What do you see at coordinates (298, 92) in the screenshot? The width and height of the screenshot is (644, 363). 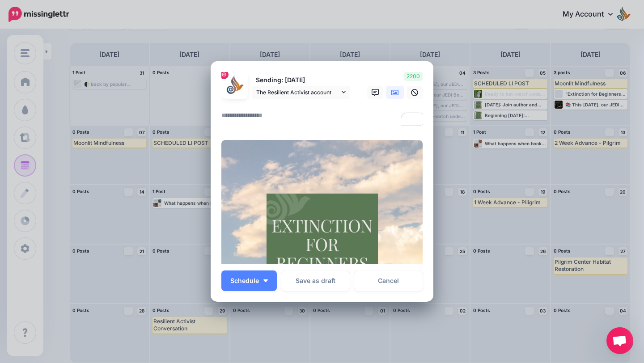 I see `span: The Resilient Activist account` at bounding box center [298, 92].